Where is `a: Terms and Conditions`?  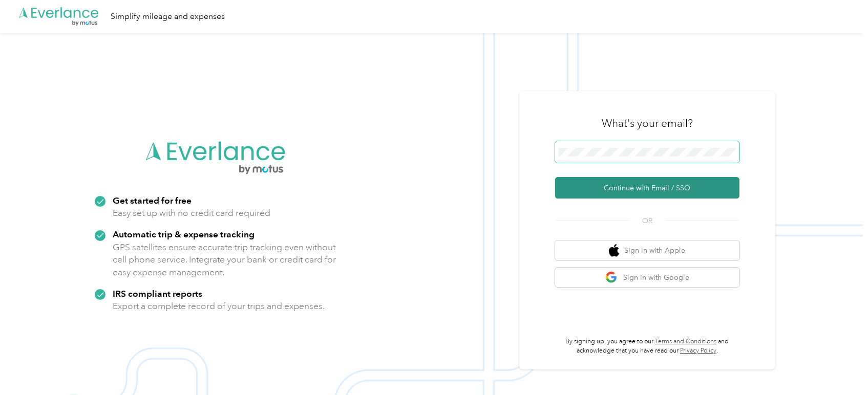 a: Terms and Conditions is located at coordinates (685, 341).